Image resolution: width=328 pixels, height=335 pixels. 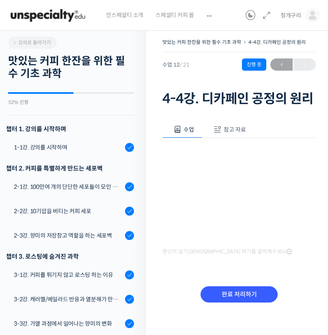 I want to click on div: 3-1강. 커피를 튀기지 않고 로스팅 하는 이유, so click(x=68, y=275).